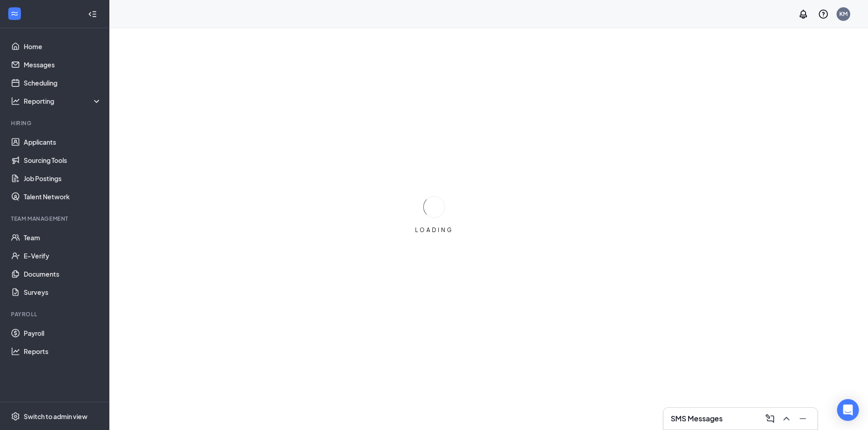  Describe the element at coordinates (770, 419) in the screenshot. I see `svg: ComposeMessage` at that location.